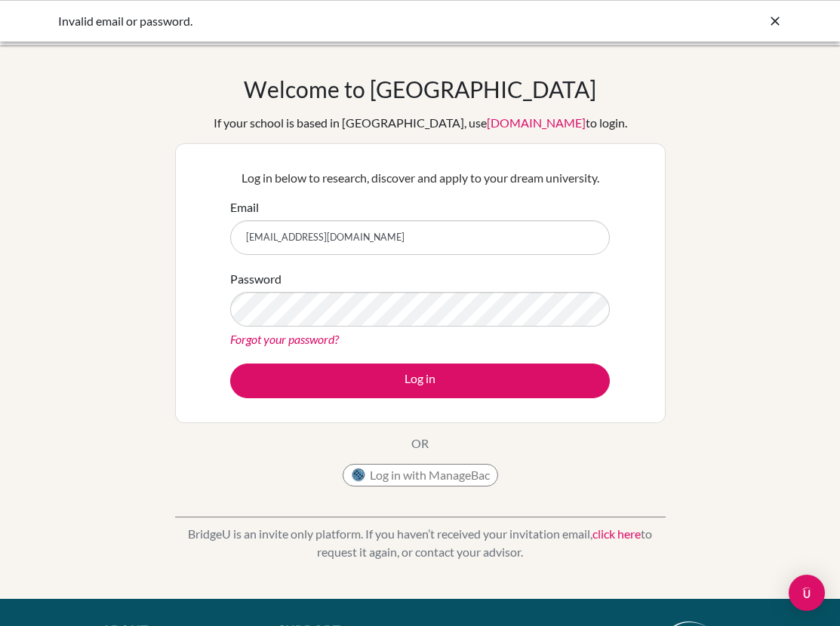  What do you see at coordinates (420, 476) in the screenshot?
I see `button: Log in with ManageBac` at bounding box center [420, 476].